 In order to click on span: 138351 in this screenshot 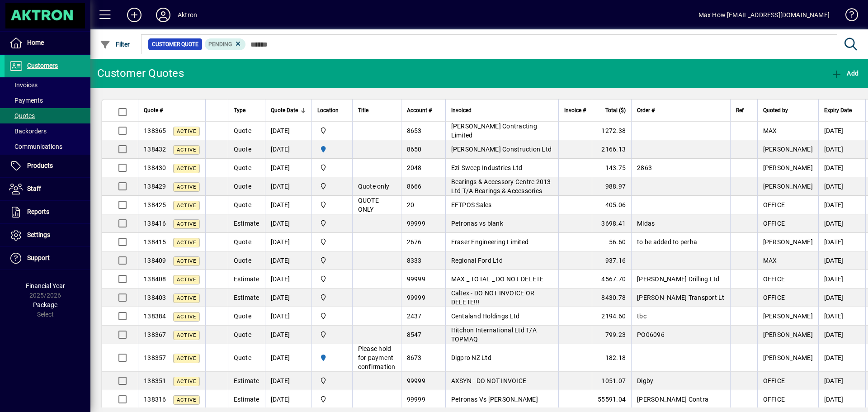, I will do `click(155, 381)`.